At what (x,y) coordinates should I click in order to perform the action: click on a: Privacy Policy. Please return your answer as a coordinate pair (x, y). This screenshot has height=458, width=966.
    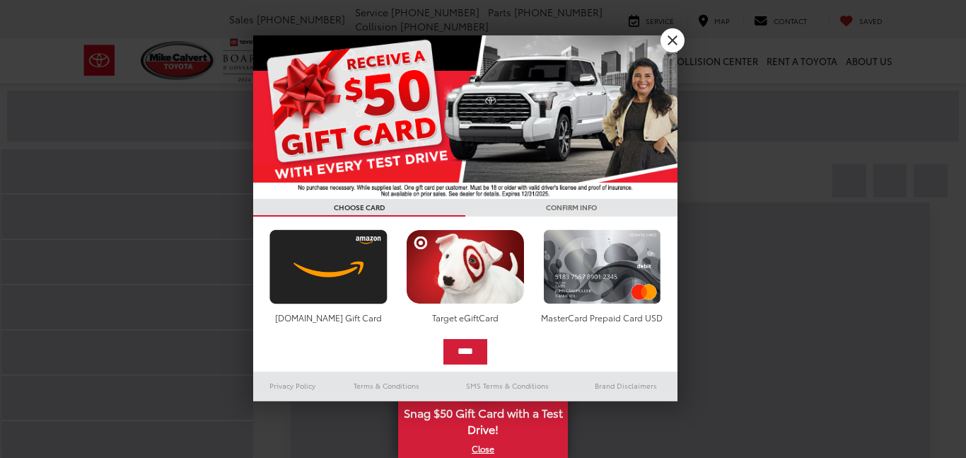
    Looking at the image, I should click on (293, 386).